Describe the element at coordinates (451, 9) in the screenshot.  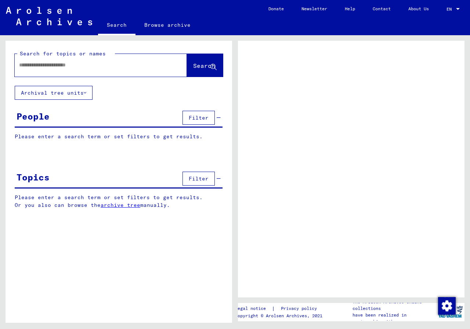
I see `span: EN` at that location.